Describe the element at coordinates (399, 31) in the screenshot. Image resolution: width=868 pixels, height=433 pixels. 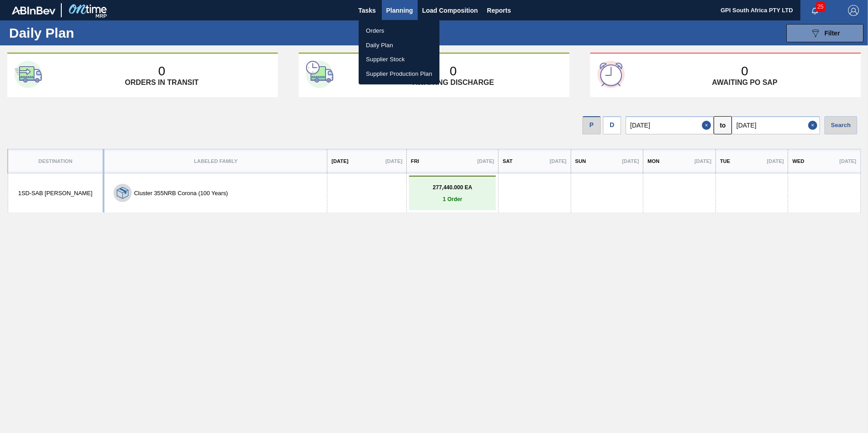
I see `li: Orders` at that location.